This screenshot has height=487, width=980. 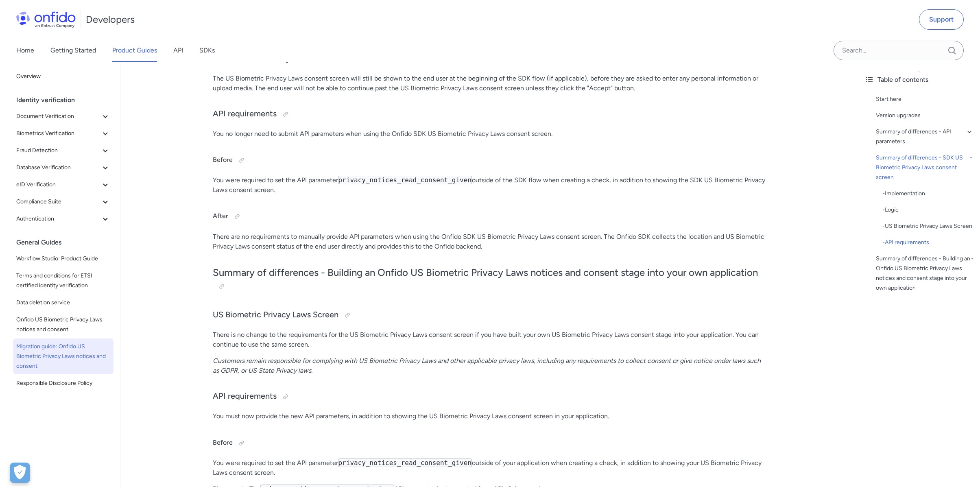 I want to click on p: You no longer need to submit API parameters when using the Onfido SDK US Biometric Privacy Laws c..., so click(x=489, y=134).